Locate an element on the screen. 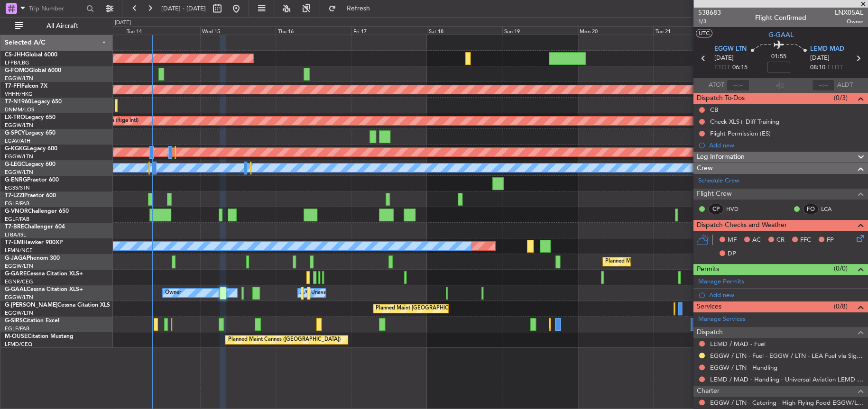 This screenshot has height=409, width=868. div: Flight Confirmed is located at coordinates (780, 17).